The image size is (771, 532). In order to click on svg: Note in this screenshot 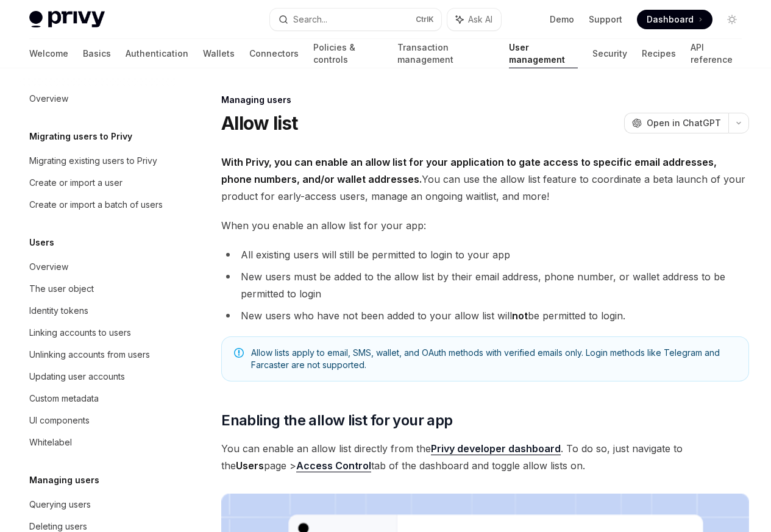, I will do `click(239, 353)`.